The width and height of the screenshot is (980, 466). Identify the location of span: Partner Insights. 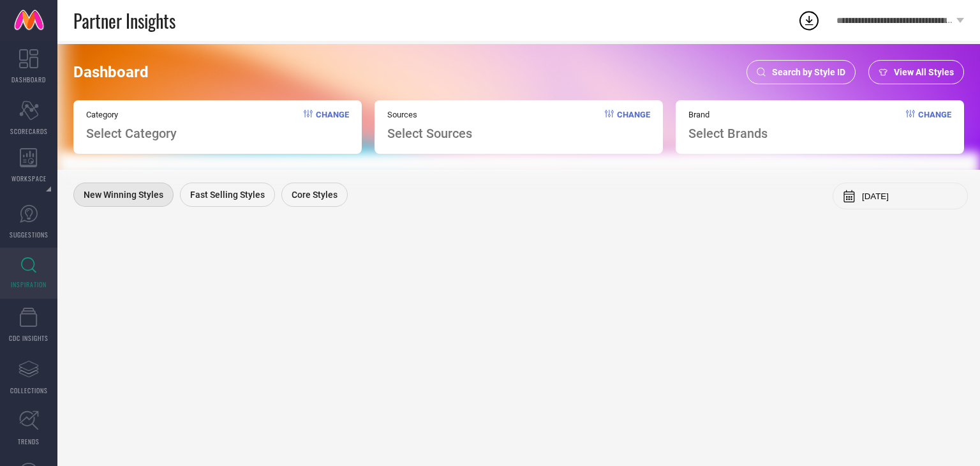
(124, 20).